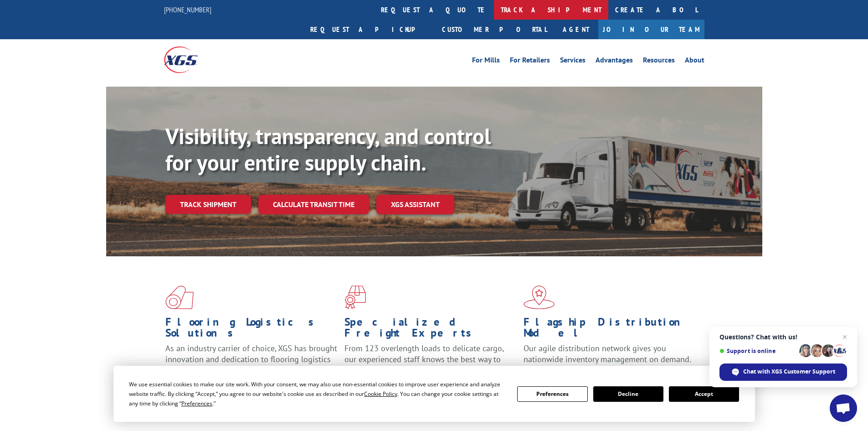  I want to click on h1: Flooring Logistics Solutions, so click(252, 330).